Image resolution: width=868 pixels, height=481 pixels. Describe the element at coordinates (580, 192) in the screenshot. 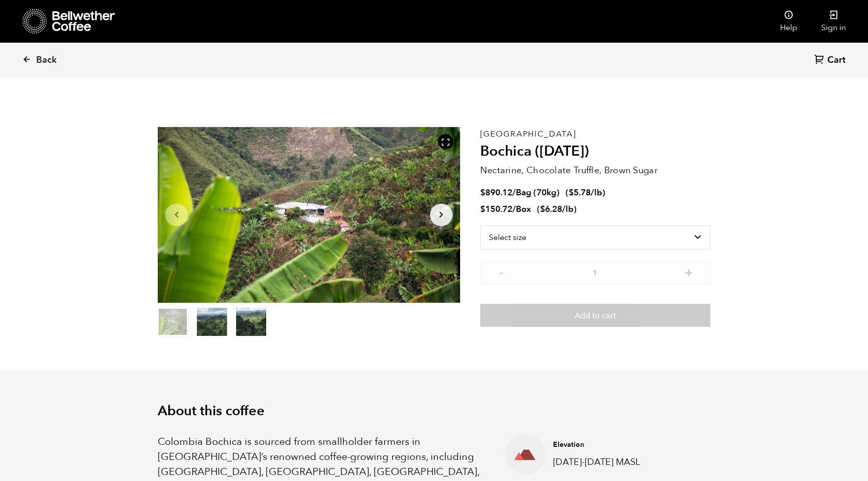

I see `bdi: 5.78` at that location.